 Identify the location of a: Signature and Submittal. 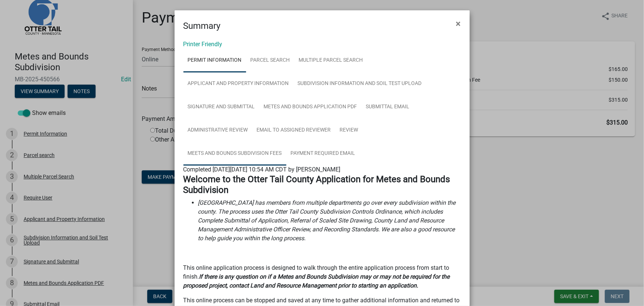
(221, 107).